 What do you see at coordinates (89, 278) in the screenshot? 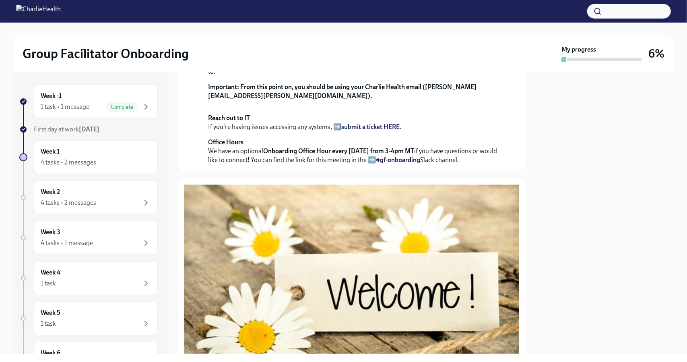
I see `a: Week 41 task` at bounding box center [89, 278].